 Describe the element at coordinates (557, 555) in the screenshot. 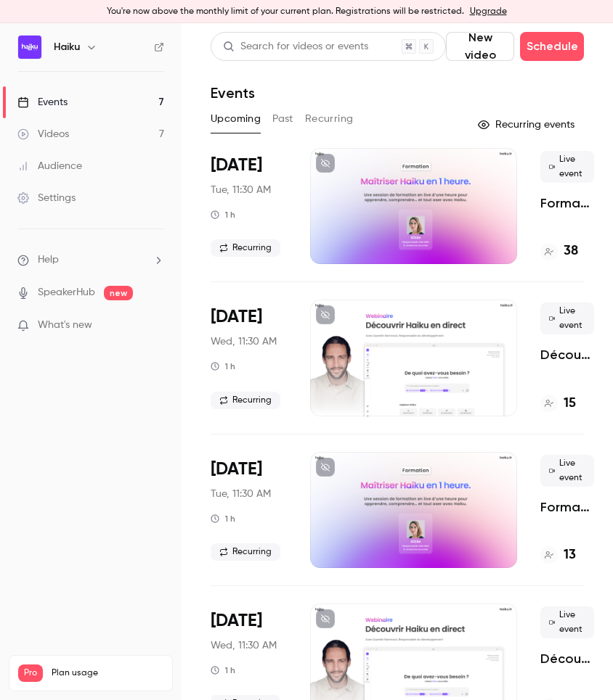

I see `a: 13` at that location.